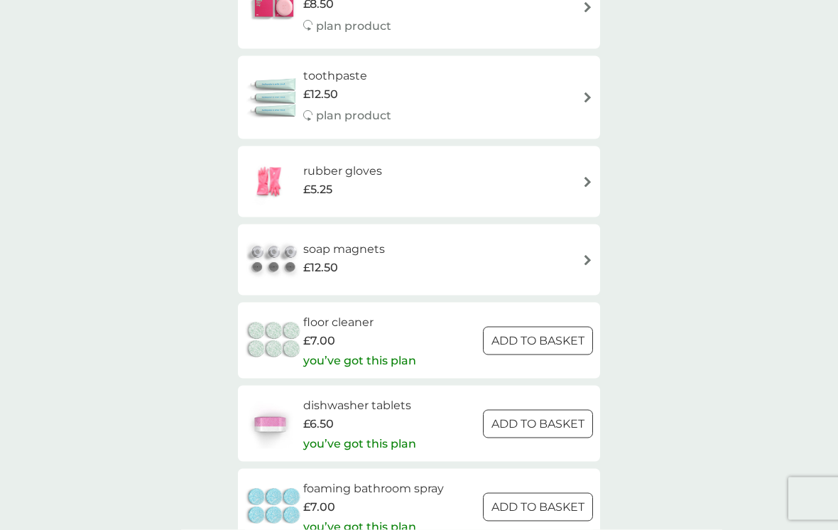 The image size is (838, 530). I want to click on h6: toothpaste, so click(347, 76).